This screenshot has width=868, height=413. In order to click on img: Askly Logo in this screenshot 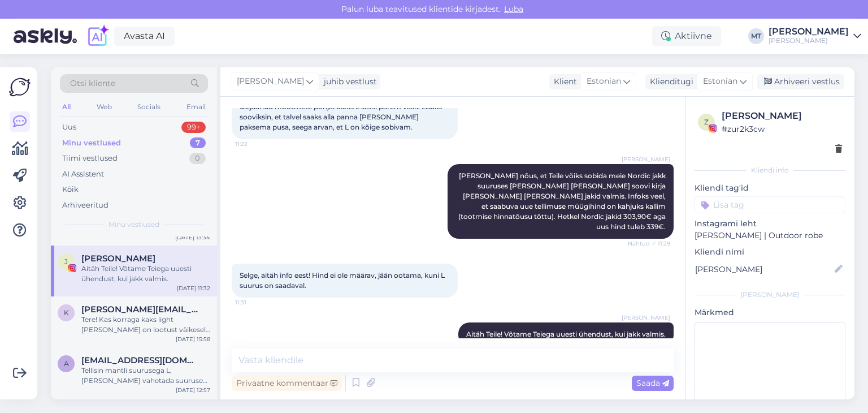, I will do `click(20, 87)`.